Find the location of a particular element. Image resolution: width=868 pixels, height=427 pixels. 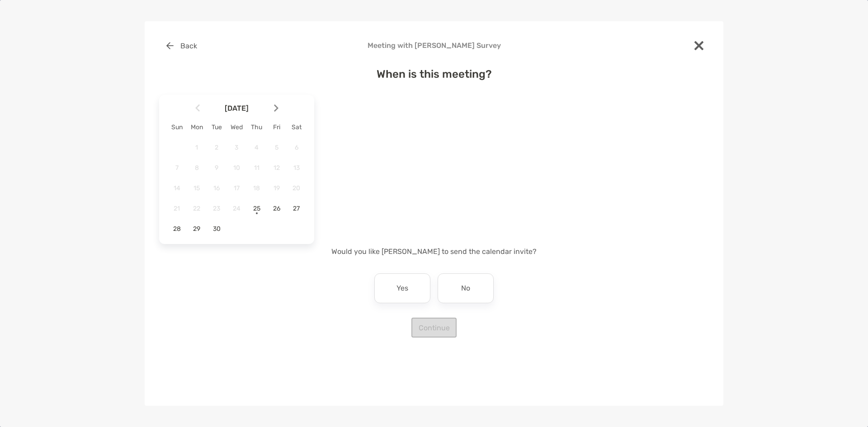

div: Mon is located at coordinates (197, 127).